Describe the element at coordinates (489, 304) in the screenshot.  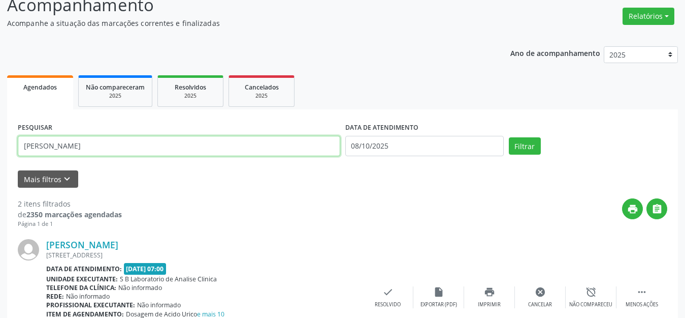
I see `div: Imprimir` at that location.